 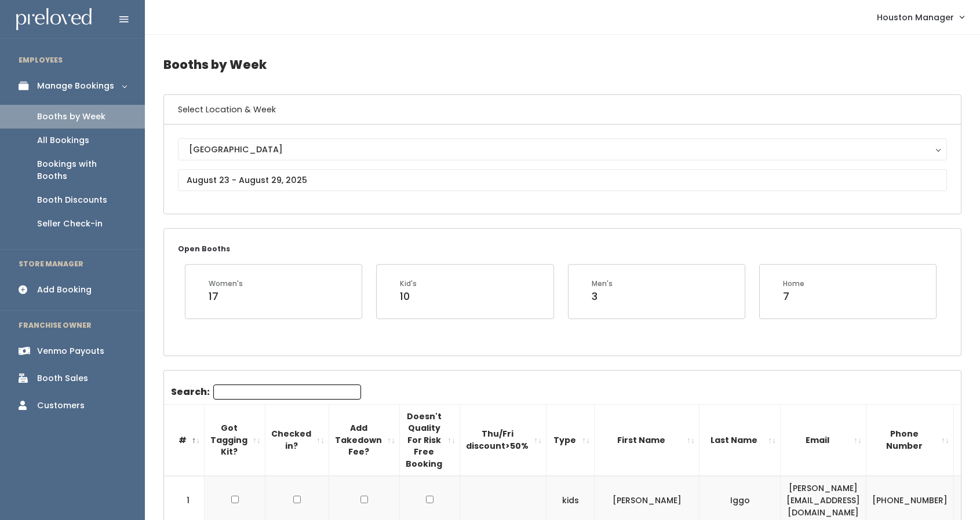 I want to click on th: Email: activate to sort column ascending, so click(x=823, y=440).